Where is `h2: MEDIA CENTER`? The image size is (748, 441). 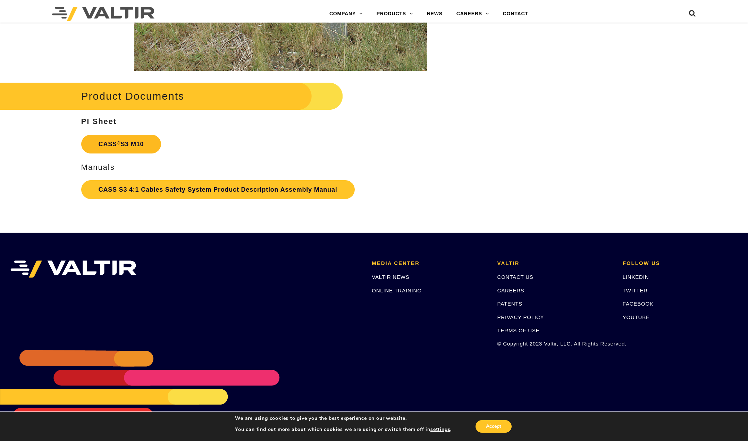 h2: MEDIA CENTER is located at coordinates (429, 263).